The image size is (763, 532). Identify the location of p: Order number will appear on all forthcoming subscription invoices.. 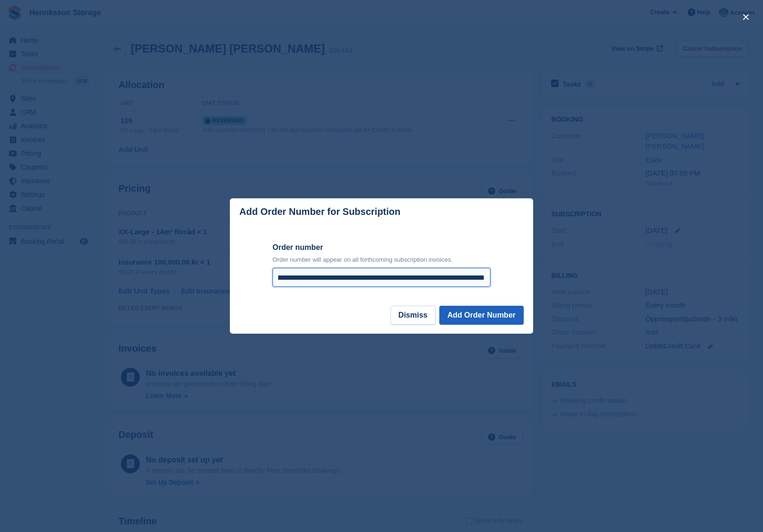
(382, 260).